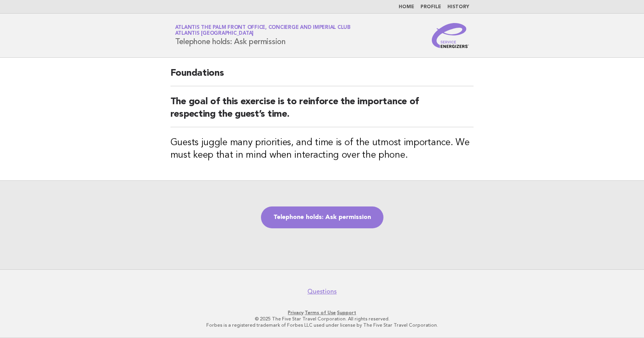 This screenshot has width=644, height=338. What do you see at coordinates (322, 292) in the screenshot?
I see `a: Questions` at bounding box center [322, 292].